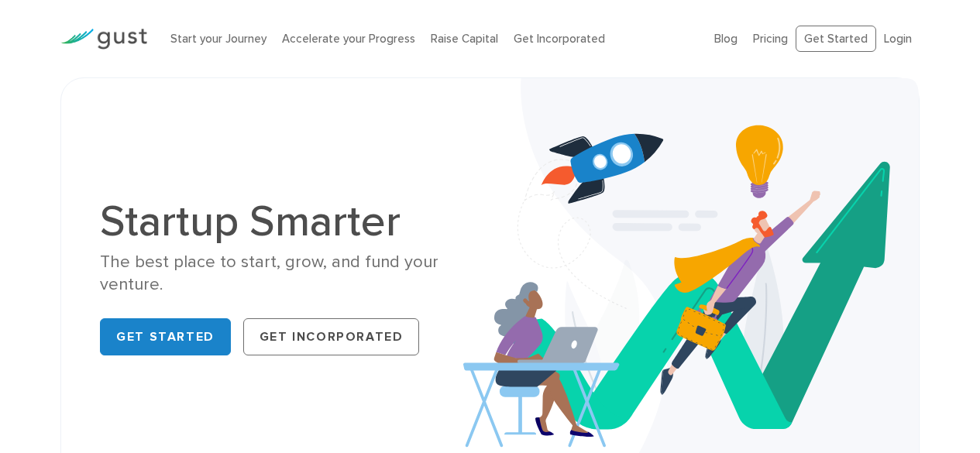 This screenshot has width=980, height=453. What do you see at coordinates (218, 38) in the screenshot?
I see `a: Start your Journey` at bounding box center [218, 38].